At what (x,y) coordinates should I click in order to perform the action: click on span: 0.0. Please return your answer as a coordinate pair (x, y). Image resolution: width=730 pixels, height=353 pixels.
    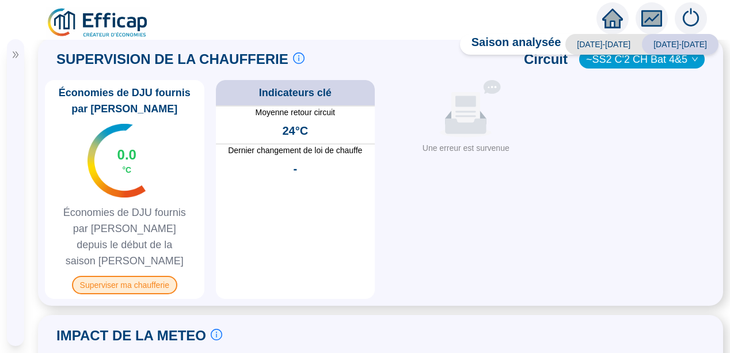
    Looking at the image, I should click on (127, 155).